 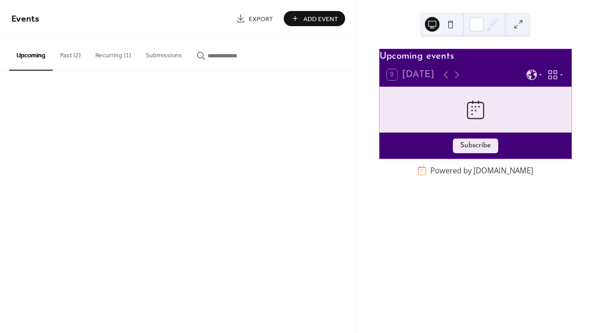 What do you see at coordinates (475, 56) in the screenshot?
I see `div: Upcoming events` at bounding box center [475, 56].